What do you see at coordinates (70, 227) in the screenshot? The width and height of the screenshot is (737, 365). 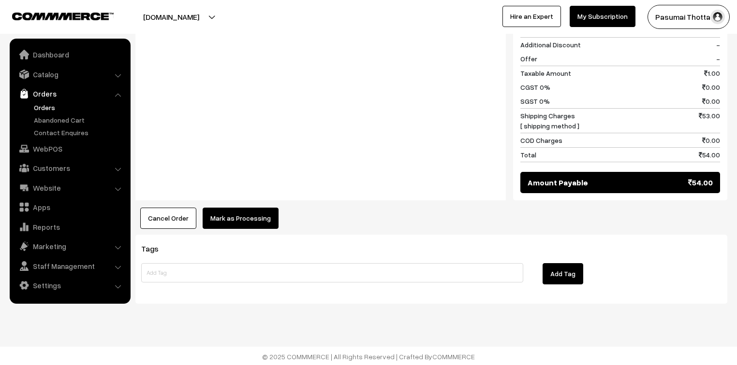 I see `a: Reports` at bounding box center [70, 227].